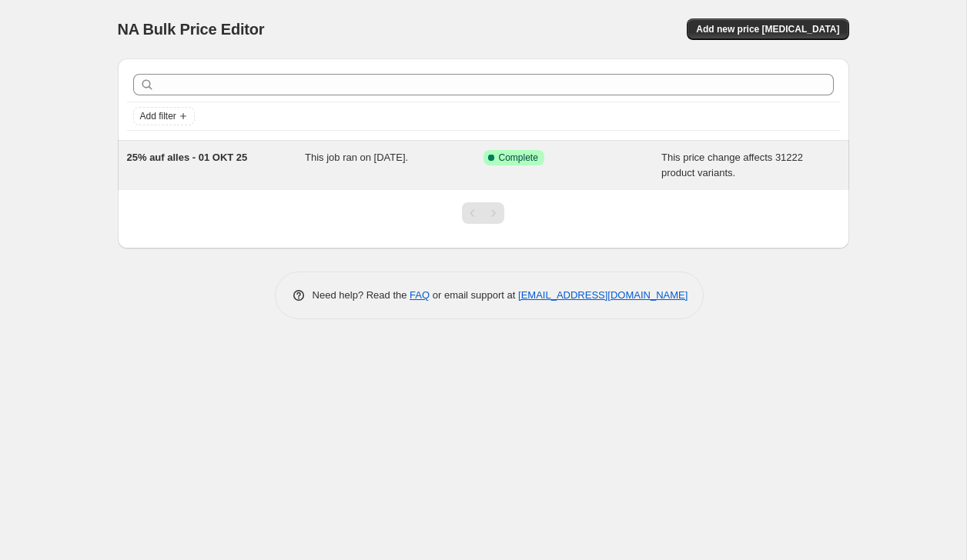 The width and height of the screenshot is (967, 560). I want to click on span: Complete, so click(518, 158).